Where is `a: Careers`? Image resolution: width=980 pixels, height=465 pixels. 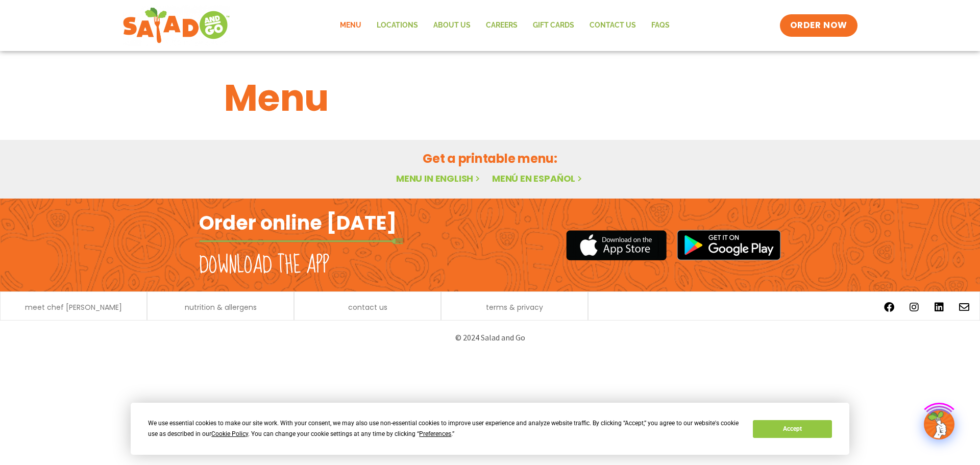
a: Careers is located at coordinates (502, 26).